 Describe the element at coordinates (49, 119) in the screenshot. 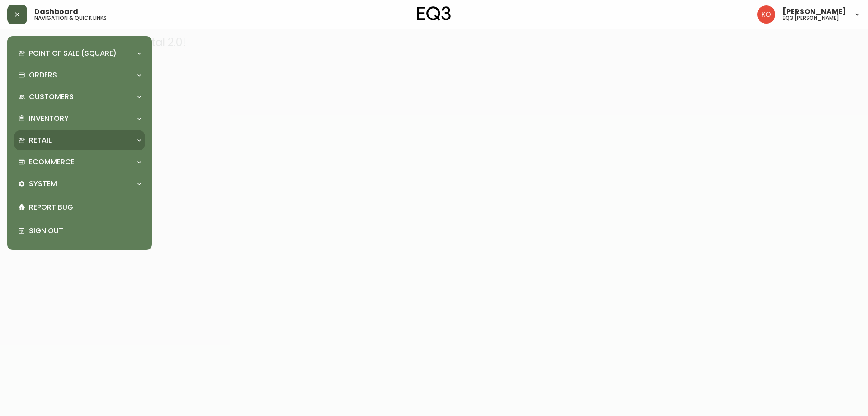

I see `p: Inventory` at that location.